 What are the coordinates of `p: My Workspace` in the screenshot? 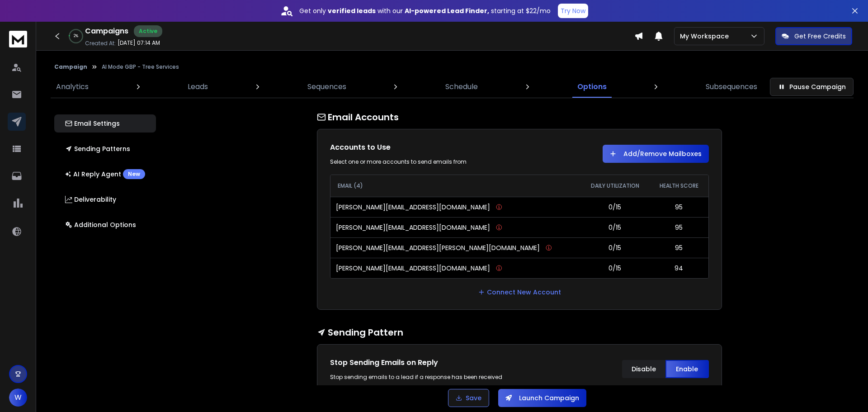 It's located at (706, 36).